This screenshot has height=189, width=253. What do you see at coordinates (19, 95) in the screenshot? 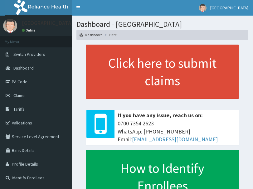
I see `span: Claims` at bounding box center [19, 95].